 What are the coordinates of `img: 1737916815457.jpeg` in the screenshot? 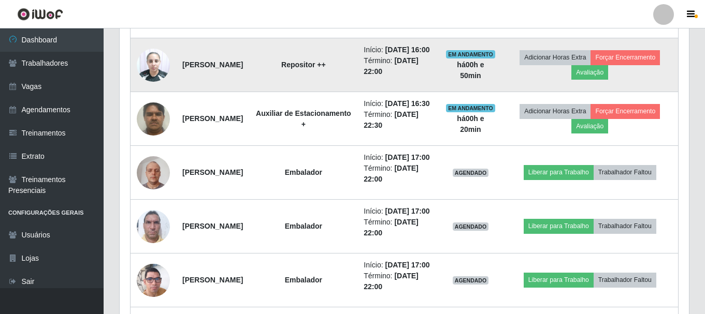 It's located at (153, 281).